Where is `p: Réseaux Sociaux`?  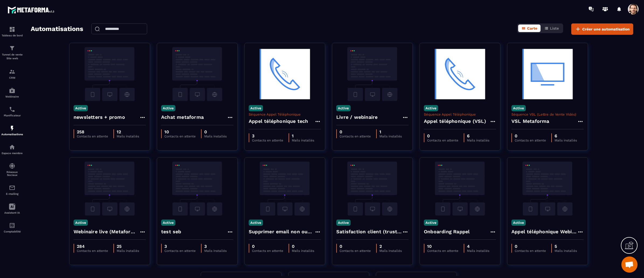
p: Réseaux Sociaux is located at coordinates (12, 173).